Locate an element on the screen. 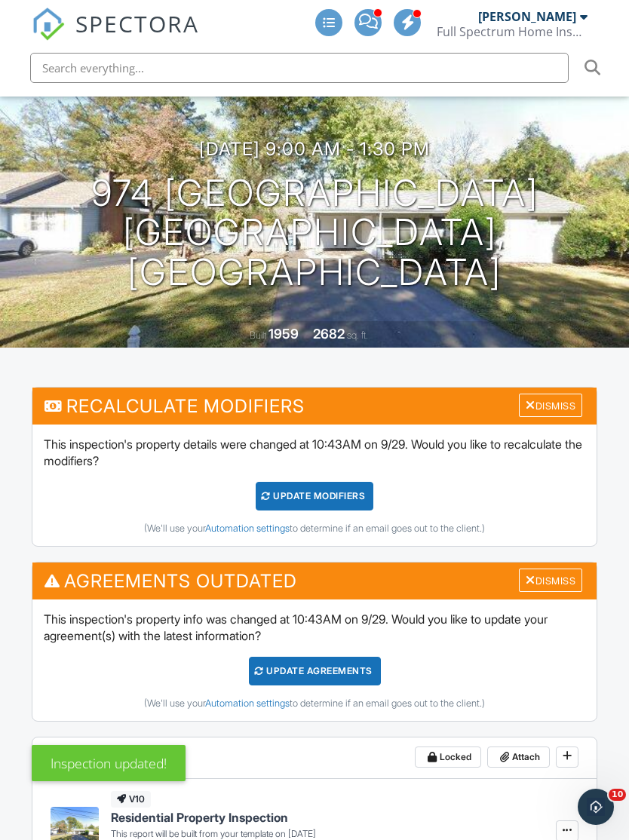 The width and height of the screenshot is (629, 840). div: Inspection updated! is located at coordinates (109, 763).